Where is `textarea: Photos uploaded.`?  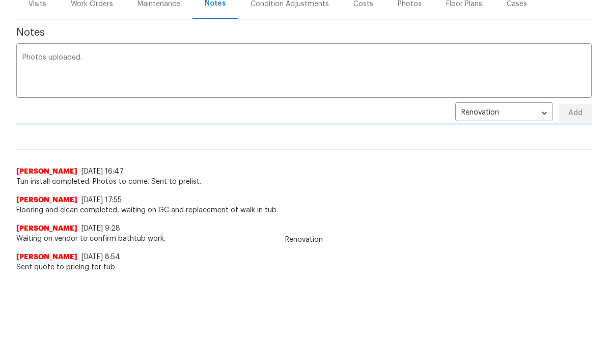
textarea: Photos uploaded. is located at coordinates (304, 72).